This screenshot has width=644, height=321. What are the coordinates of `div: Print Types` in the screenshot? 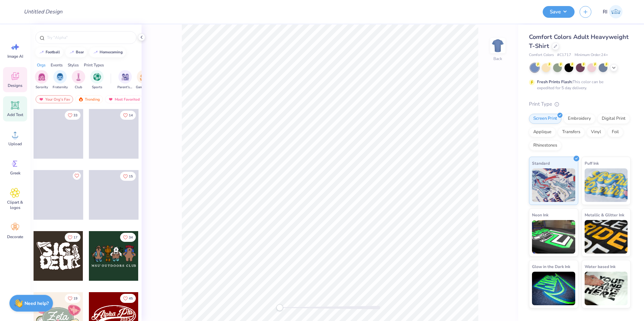 It's located at (94, 65).